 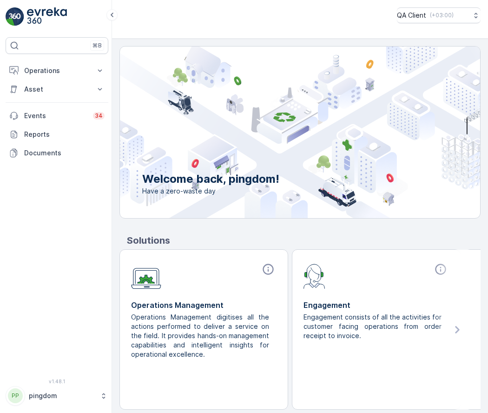 I want to click on div: PP, so click(x=15, y=396).